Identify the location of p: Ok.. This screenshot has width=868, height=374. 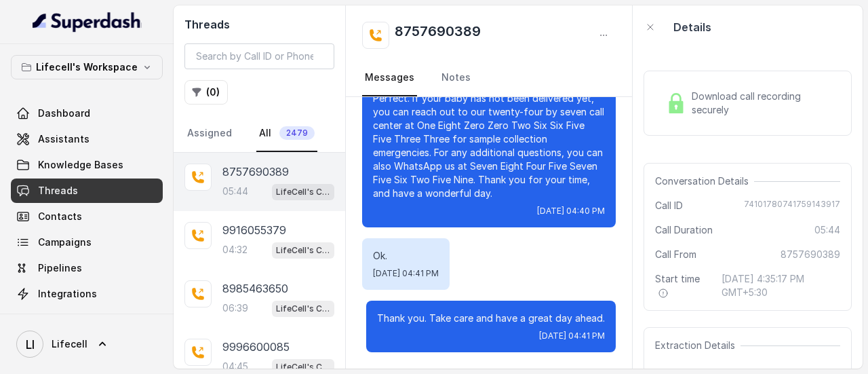
(406, 255).